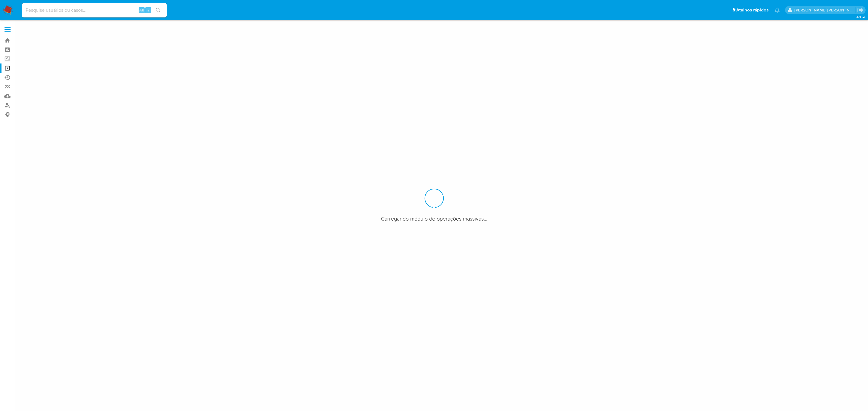 The width and height of the screenshot is (868, 411). Describe the element at coordinates (142, 10) in the screenshot. I see `span: Alt` at that location.